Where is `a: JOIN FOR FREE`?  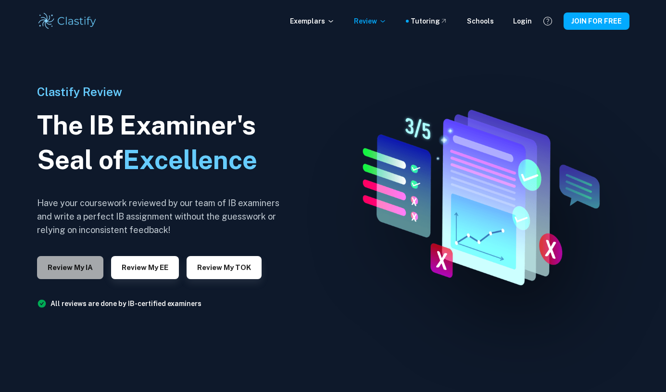
a: JOIN FOR FREE is located at coordinates (596, 21).